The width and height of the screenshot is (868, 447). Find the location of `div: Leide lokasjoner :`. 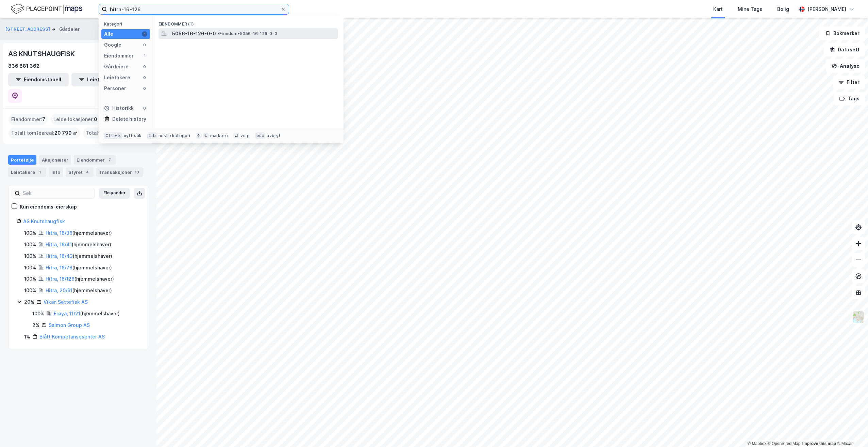

div: Leide lokasjoner : is located at coordinates (75, 119).